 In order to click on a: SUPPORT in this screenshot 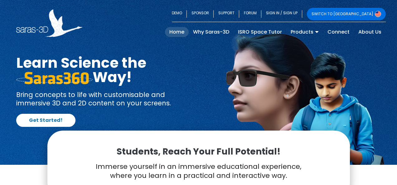, I will do `click(226, 14)`.